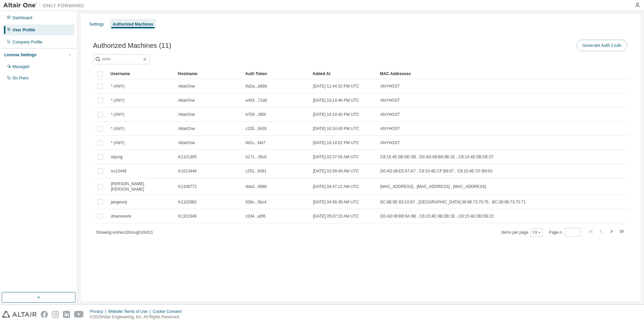  I want to click on span: Page n., so click(565, 232).